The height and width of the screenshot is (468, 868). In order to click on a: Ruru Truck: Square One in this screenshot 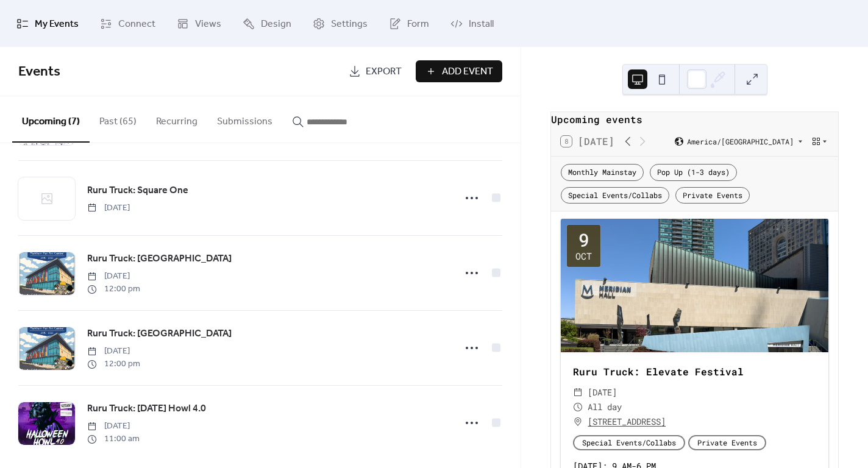, I will do `click(137, 191)`.